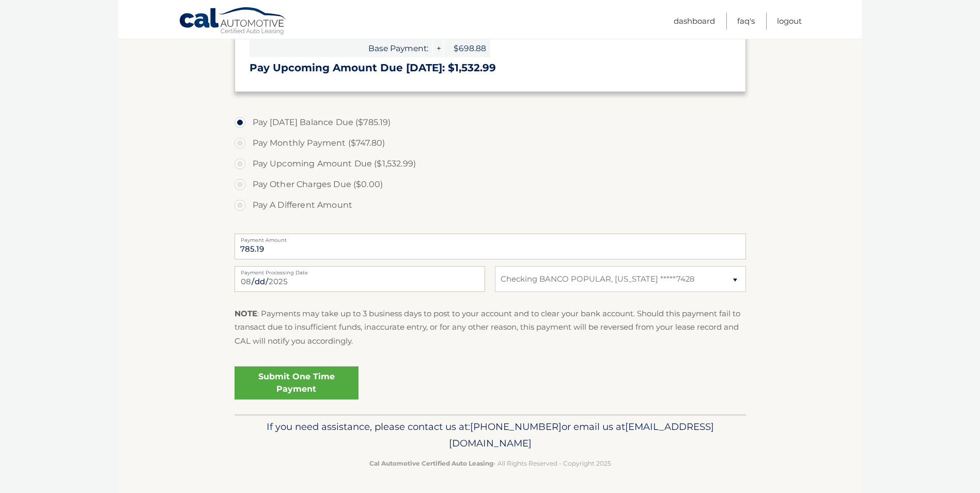 This screenshot has height=493, width=980. Describe the element at coordinates (490, 164) in the screenshot. I see `label: Pay Upcoming Amount Due ($1,532.99)` at that location.